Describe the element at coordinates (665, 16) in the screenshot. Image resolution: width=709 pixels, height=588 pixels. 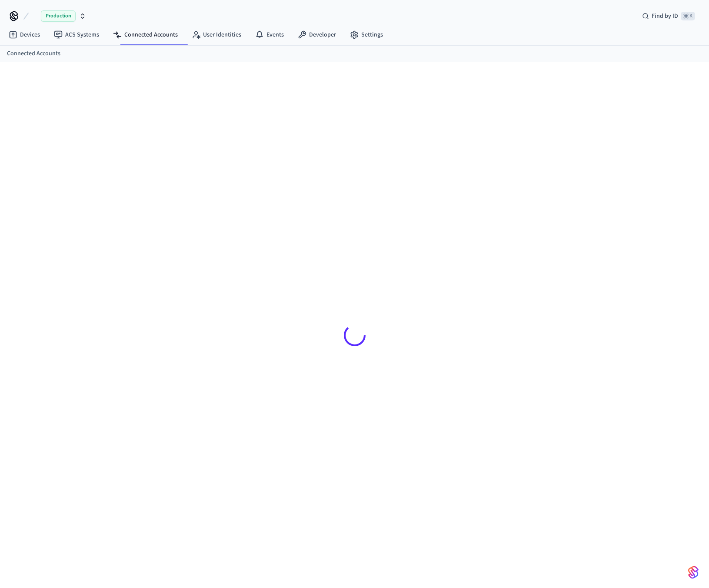
I see `span: Find by ID` at that location.